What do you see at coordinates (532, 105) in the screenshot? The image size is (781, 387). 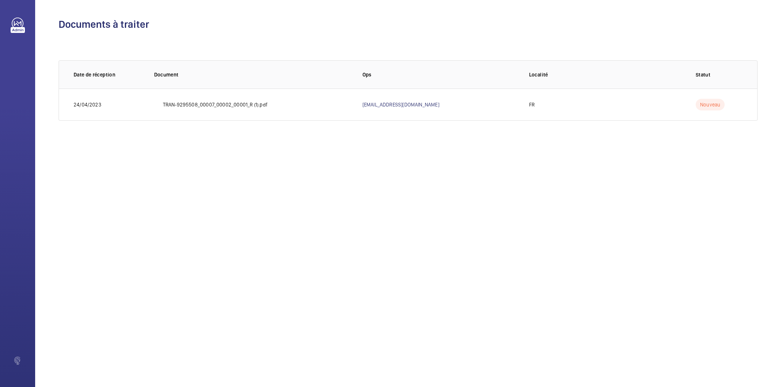 I see `p: FR` at bounding box center [532, 105].